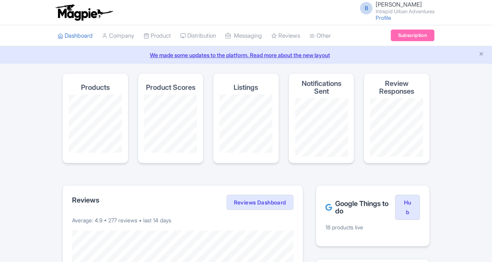 The image size is (492, 262). Describe the element at coordinates (481, 54) in the screenshot. I see `button: Close announcement` at that location.